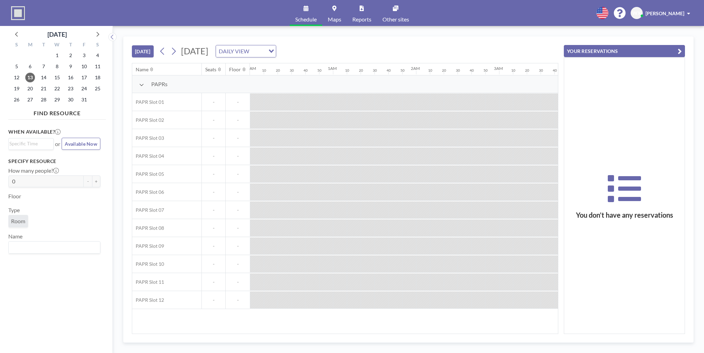 This screenshot has height=353, width=704. What do you see at coordinates (34, 171) in the screenshot?
I see `label: How many people?` at bounding box center [34, 171].